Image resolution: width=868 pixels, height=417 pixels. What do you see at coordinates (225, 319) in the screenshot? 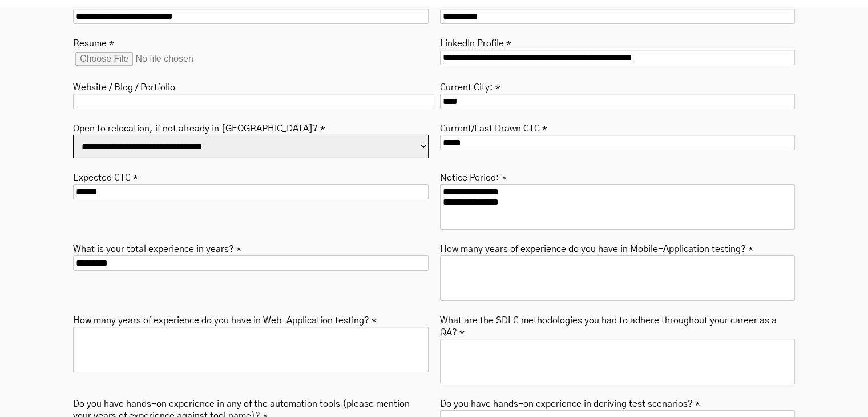
I see `label: How many years of experience do you have in Web-Application testing? *` at bounding box center [225, 319].